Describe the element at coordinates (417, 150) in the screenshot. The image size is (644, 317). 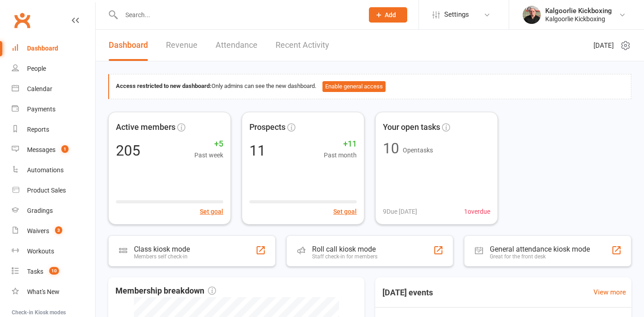
I see `span: Open tasks` at that location.